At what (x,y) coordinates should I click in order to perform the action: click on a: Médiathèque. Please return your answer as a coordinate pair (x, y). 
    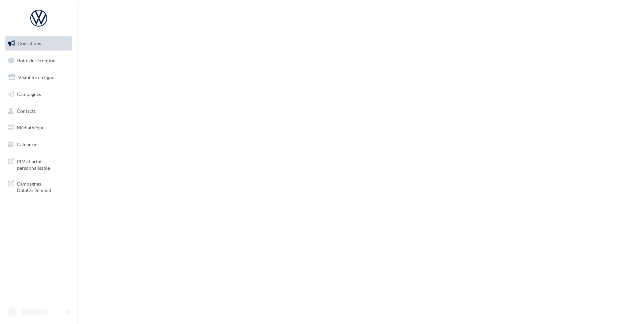
    Looking at the image, I should click on (39, 127).